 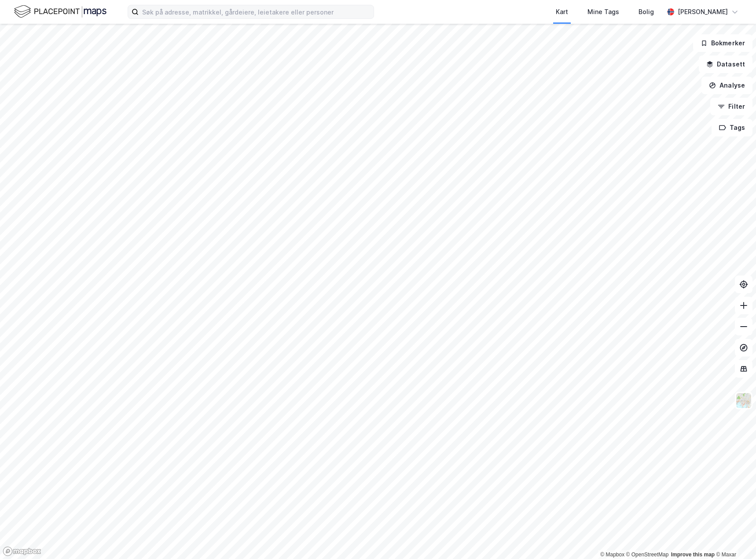 What do you see at coordinates (734, 538) in the screenshot?
I see `div: Kontrollprogram for chat` at bounding box center [734, 538].